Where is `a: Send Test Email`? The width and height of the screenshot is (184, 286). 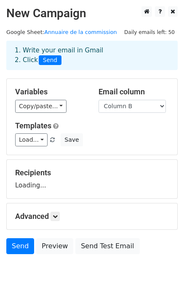 a: Send Test Email is located at coordinates (107, 247).